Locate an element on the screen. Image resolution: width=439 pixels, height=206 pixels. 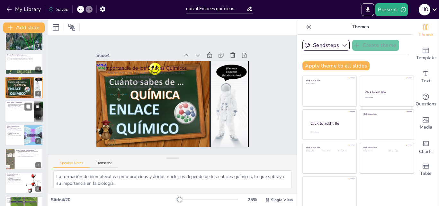
p: El enlace iónico se forma por transferencia de electrones. is located at coordinates (19, 104).